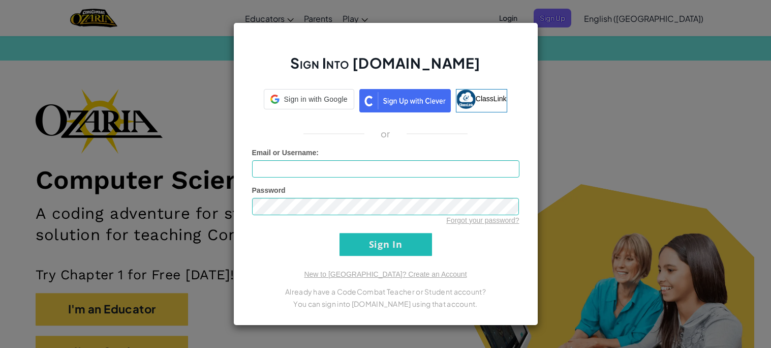 This screenshot has height=348, width=771. Describe the element at coordinates (315, 99) in the screenshot. I see `span: Sign in with Google` at that location.